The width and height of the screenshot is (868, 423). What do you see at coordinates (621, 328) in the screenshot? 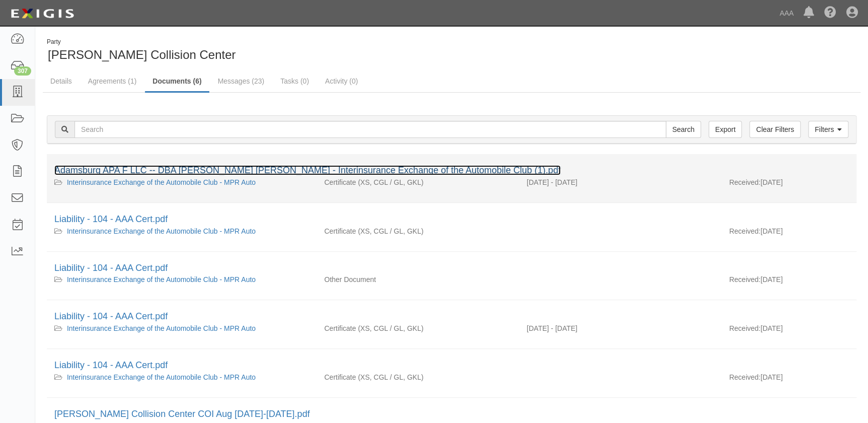
I see `div: Effective 08/01/2024 - Expiration 08/01/2025` at bounding box center [621, 328].